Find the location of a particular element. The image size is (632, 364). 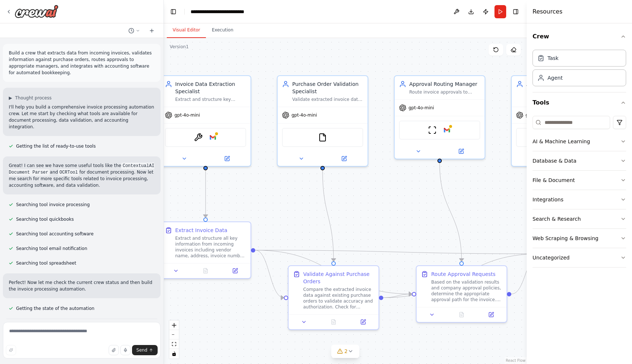

g: Edge from 99dd0107-ed05-4708-8422-9be2812f4c9d to e48265d1-db99-4e69-b0e6-6e9df8f07ab3 is located at coordinates (398, 296).